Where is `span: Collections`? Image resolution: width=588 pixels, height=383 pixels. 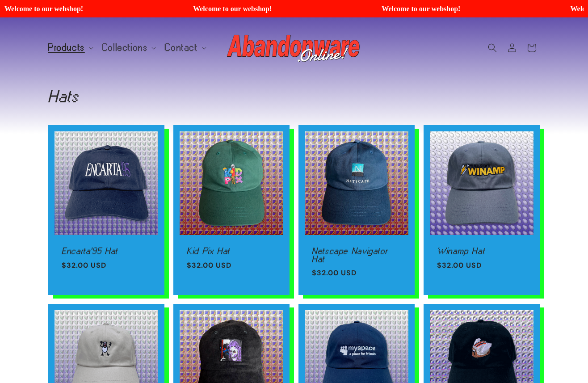
span: Collections is located at coordinates (125, 48).